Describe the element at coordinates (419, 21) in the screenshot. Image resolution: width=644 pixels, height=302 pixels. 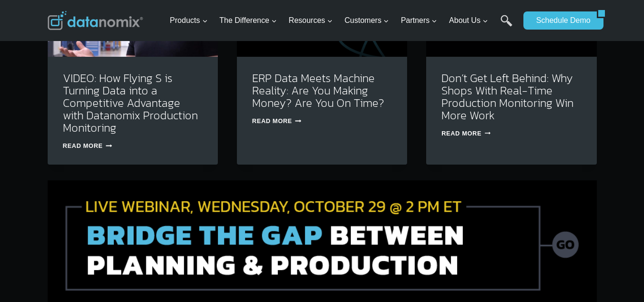
I see `span: Partners` at that location.